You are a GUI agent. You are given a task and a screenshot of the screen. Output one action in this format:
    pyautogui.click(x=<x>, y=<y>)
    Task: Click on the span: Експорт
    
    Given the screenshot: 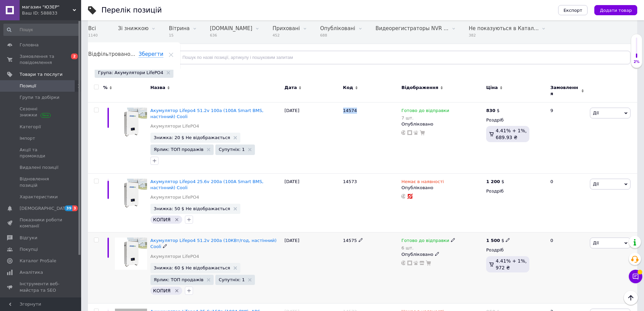 What is the action you would take?
    pyautogui.click(x=573, y=10)
    